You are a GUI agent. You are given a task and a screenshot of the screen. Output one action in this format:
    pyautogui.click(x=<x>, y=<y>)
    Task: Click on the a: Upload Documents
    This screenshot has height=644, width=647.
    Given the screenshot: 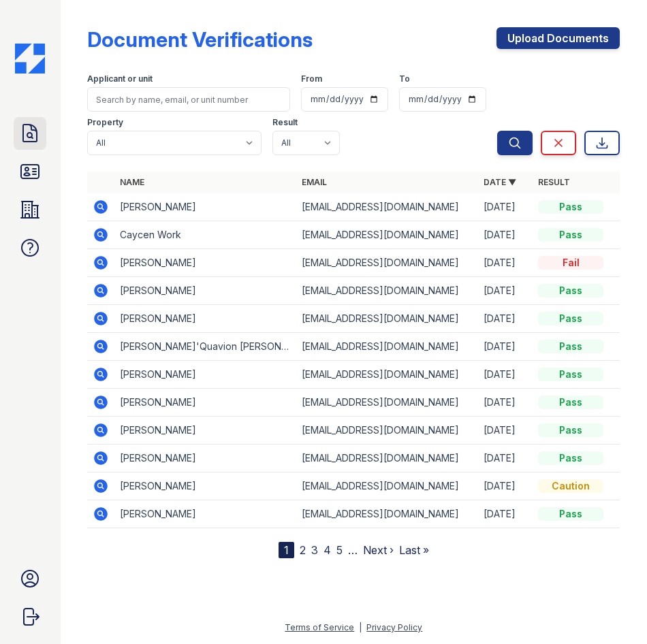 What is the action you would take?
    pyautogui.click(x=557, y=38)
    